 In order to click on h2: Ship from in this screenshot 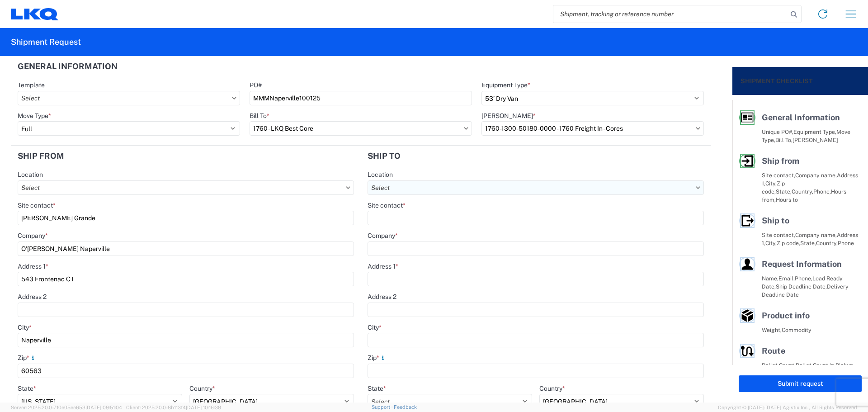, I will do `click(41, 156)`.